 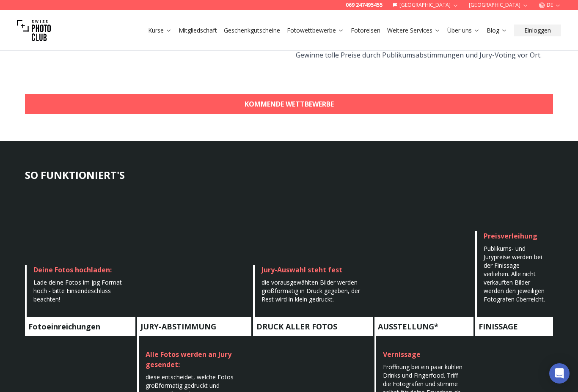 What do you see at coordinates (160, 31) in the screenshot?
I see `a: Kurse` at bounding box center [160, 31].